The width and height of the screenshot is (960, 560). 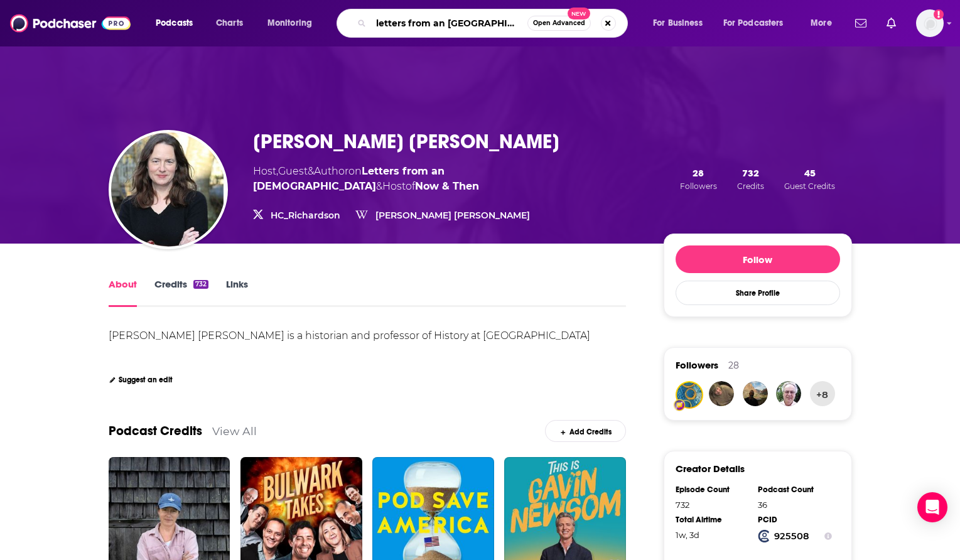 I want to click on span: Guest, so click(x=292, y=170).